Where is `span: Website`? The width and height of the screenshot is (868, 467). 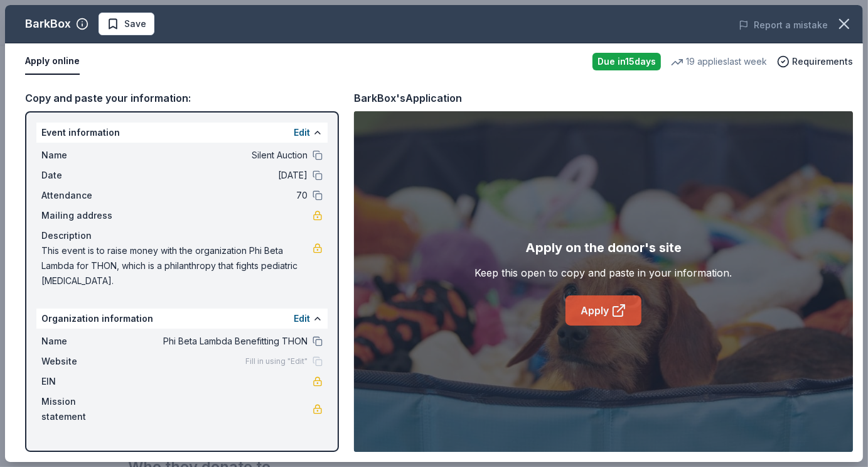
span: Website is located at coordinates (84, 361).